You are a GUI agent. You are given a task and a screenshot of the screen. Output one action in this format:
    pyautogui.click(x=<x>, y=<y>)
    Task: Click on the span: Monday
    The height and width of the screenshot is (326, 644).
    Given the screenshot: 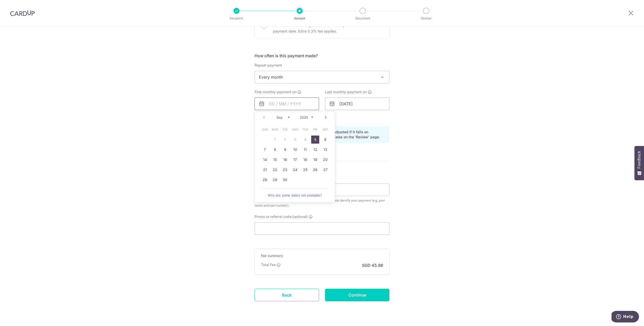 What is the action you would take?
    pyautogui.click(x=275, y=130)
    